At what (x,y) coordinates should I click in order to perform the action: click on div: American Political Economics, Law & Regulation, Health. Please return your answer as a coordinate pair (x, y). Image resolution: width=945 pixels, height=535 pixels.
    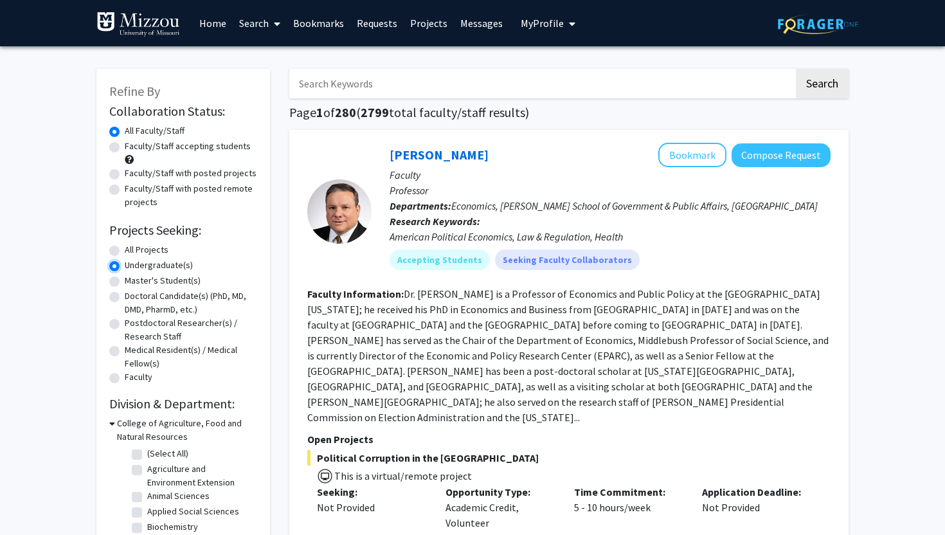
    Looking at the image, I should click on (610, 237).